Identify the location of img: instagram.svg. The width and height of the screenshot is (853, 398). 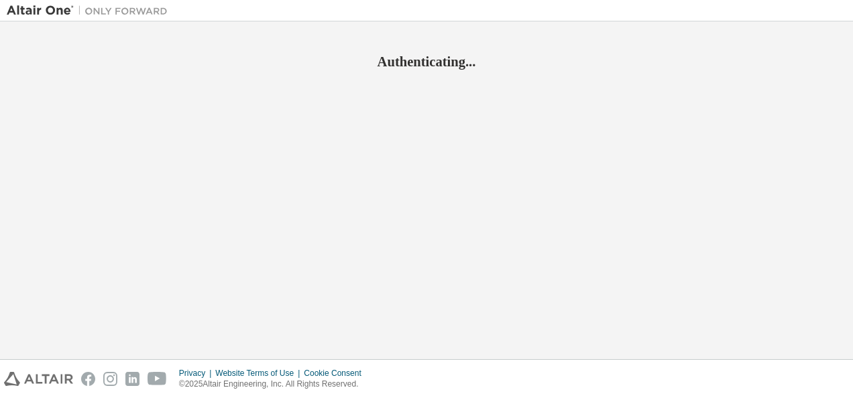
(110, 379).